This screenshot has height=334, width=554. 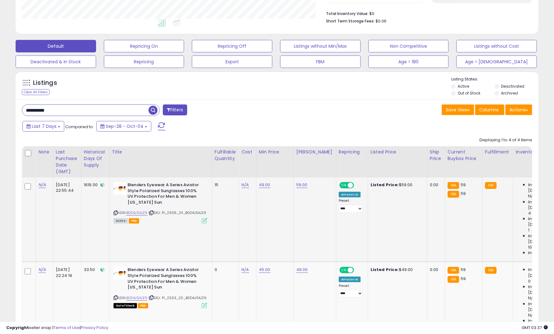 I want to click on button: Columns, so click(x=489, y=110).